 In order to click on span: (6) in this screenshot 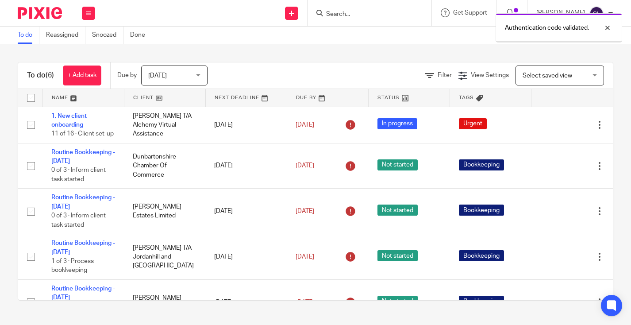, I will do `click(50, 75)`.